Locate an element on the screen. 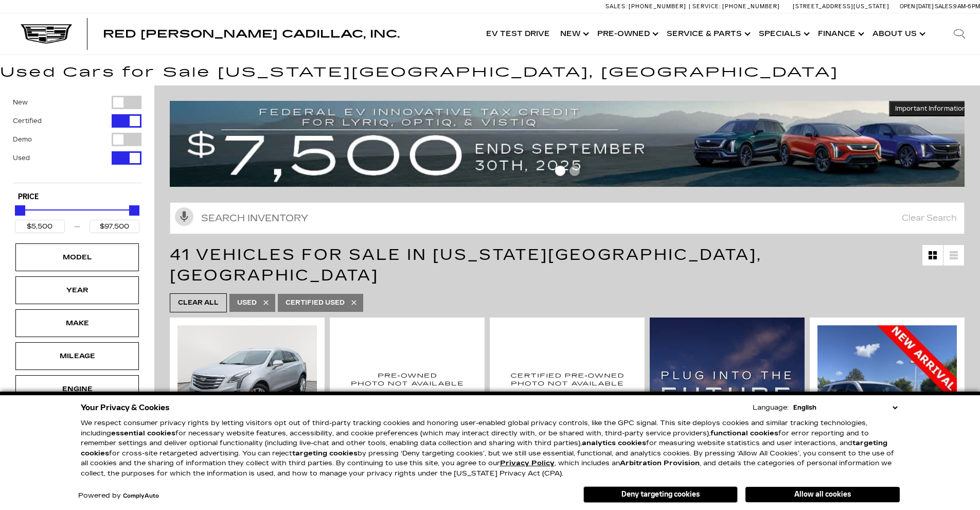 The width and height of the screenshot is (980, 510). label: Certified is located at coordinates (27, 121).